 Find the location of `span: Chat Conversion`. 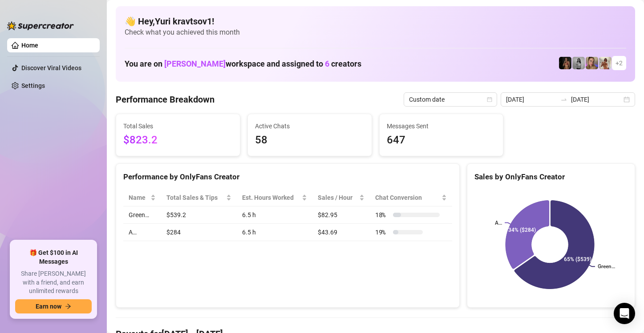

span: Chat Conversion is located at coordinates (407, 198).